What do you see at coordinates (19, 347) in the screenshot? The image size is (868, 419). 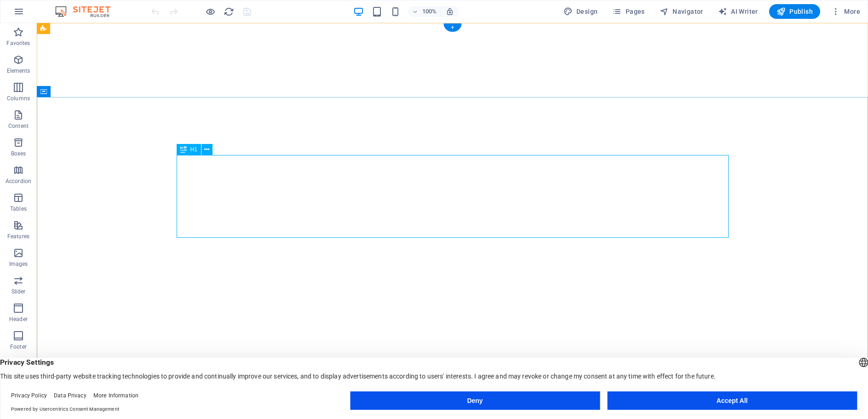 I see `p: Footer` at bounding box center [19, 347].